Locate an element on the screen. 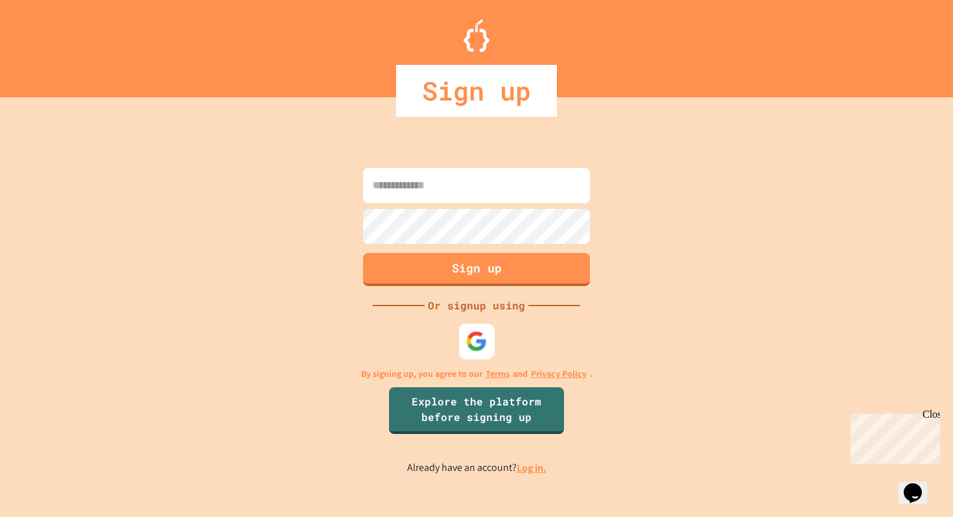 The height and width of the screenshot is (517, 953). button: Sign up is located at coordinates (476, 269).